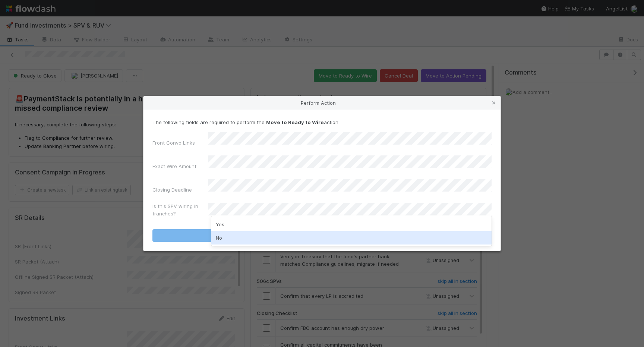 The width and height of the screenshot is (644, 347). I want to click on div: Perform Action, so click(322, 103).